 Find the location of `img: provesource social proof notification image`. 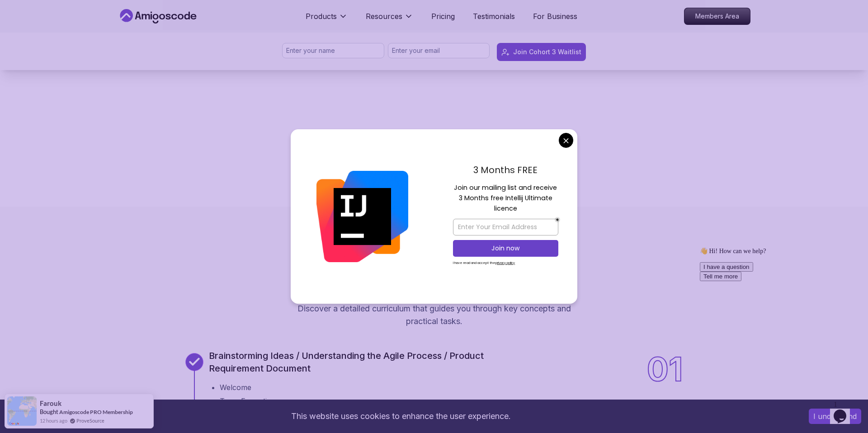

img: provesource social proof notification image is located at coordinates (22, 411).